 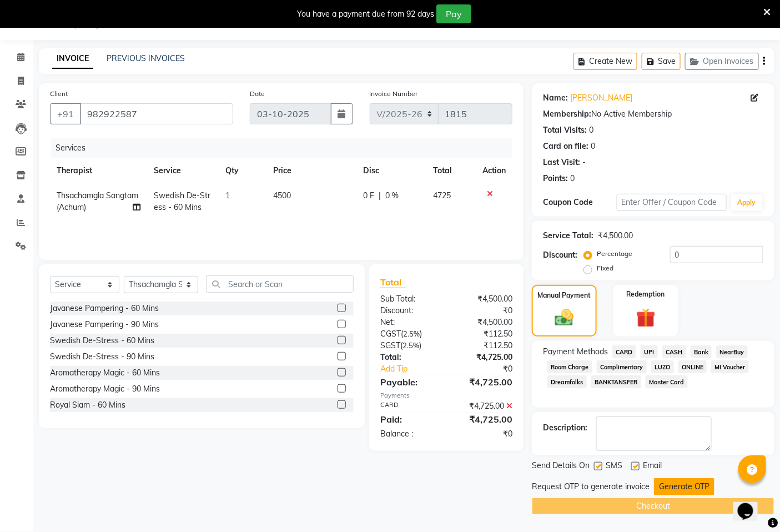 I want to click on th: Service, so click(x=183, y=171).